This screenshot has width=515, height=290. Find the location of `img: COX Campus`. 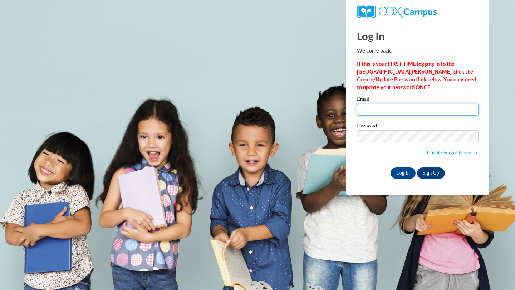

img: COX Campus is located at coordinates (396, 12).